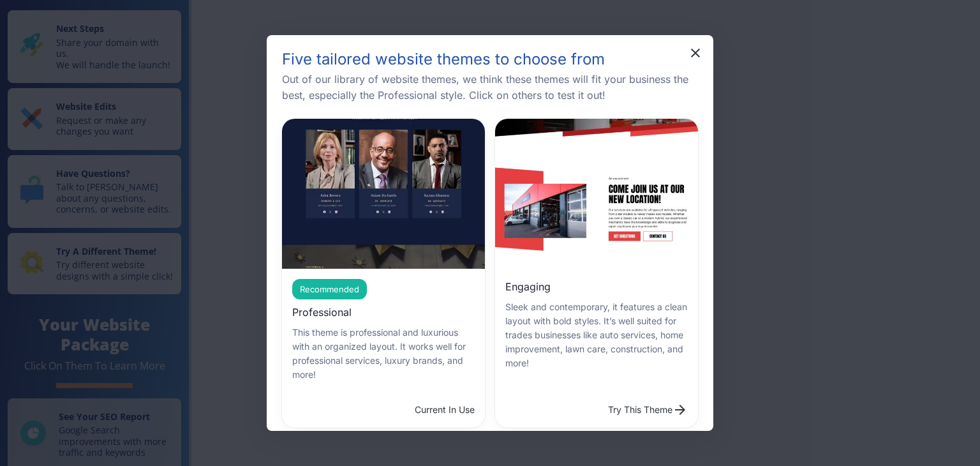  Describe the element at coordinates (597, 335) in the screenshot. I see `p: Sleek and contemporary, it features a clean layout with bold styles. It’s well suited for trades ...` at that location.